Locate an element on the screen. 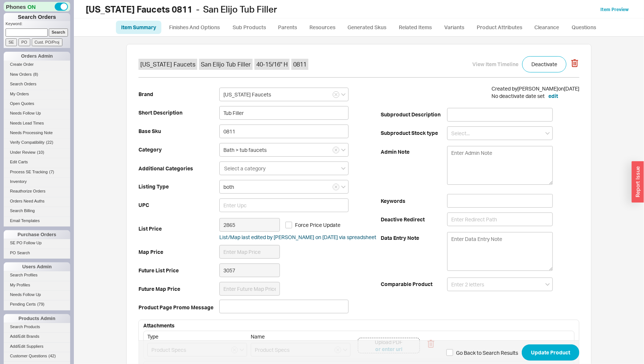  a: My Orders is located at coordinates (37, 94).